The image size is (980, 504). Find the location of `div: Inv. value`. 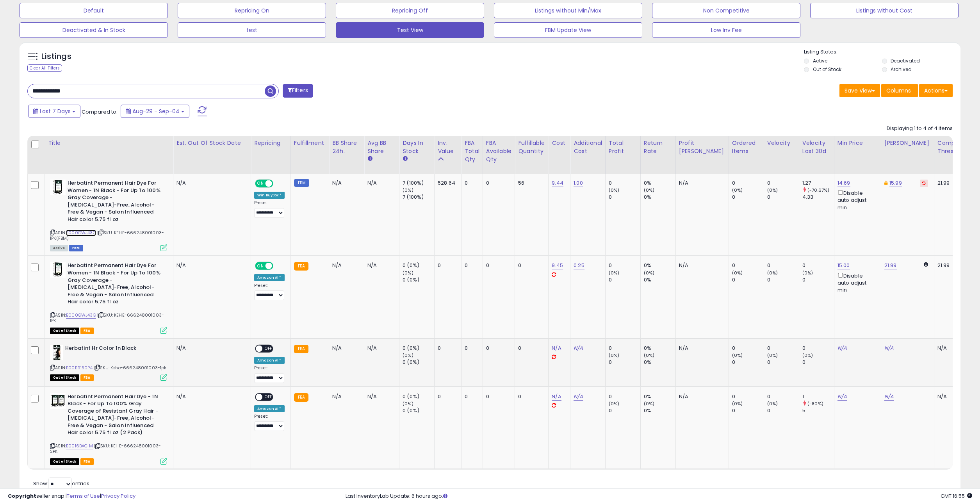

div: Inv. value is located at coordinates (447, 147).